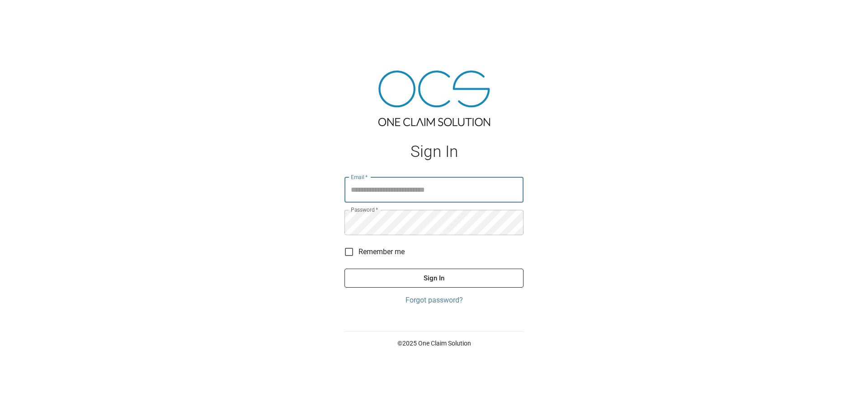 This screenshot has height=412, width=868. I want to click on button: Sign In, so click(434, 278).